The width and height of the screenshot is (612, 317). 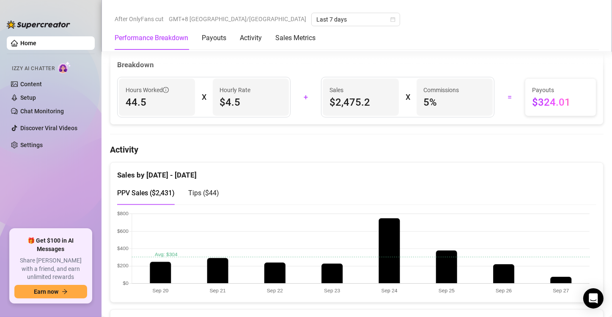 What do you see at coordinates (147, 90) in the screenshot?
I see `span: Hours Worked` at bounding box center [147, 90].